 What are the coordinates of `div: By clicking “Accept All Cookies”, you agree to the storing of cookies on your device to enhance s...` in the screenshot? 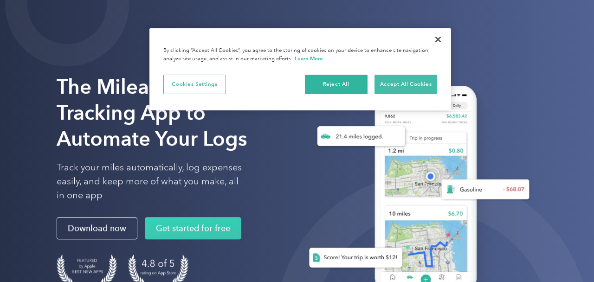 It's located at (300, 55).